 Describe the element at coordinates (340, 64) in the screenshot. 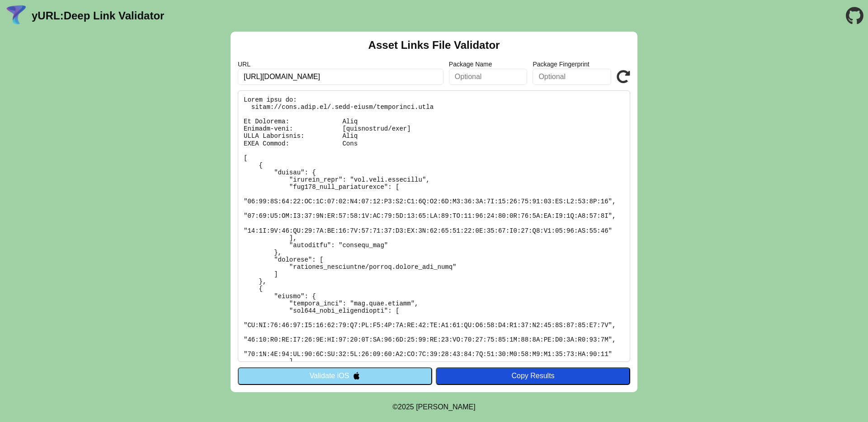

I see `label: URL` at that location.